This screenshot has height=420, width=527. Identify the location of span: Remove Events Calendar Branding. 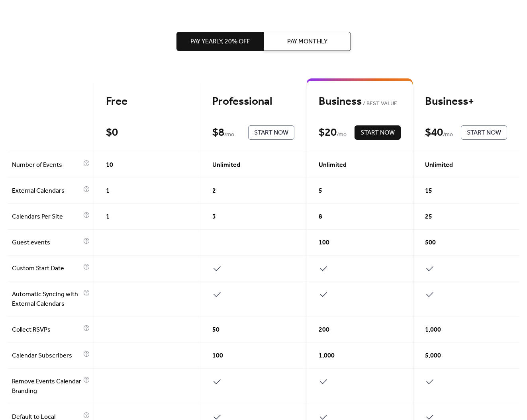
(46, 387).